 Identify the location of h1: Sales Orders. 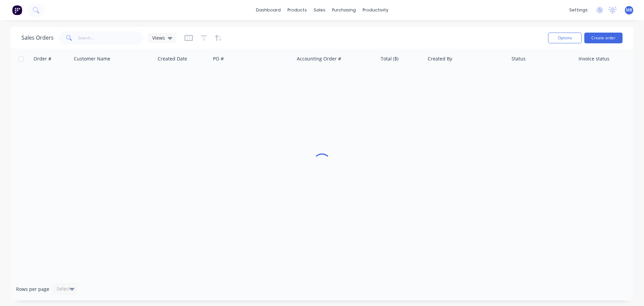
(38, 38).